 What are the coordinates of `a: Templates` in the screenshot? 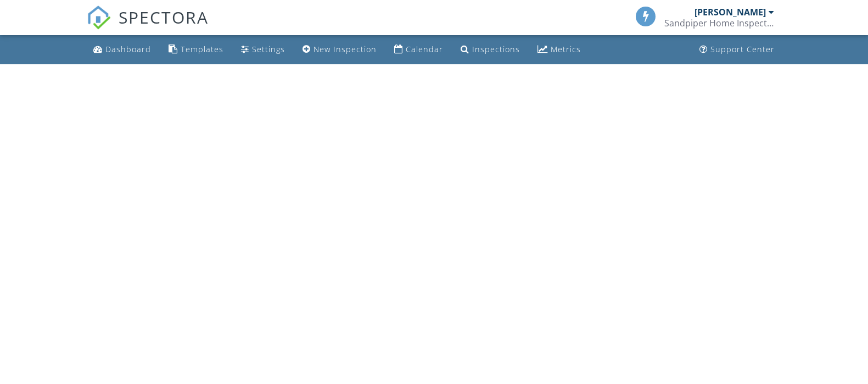 It's located at (196, 49).